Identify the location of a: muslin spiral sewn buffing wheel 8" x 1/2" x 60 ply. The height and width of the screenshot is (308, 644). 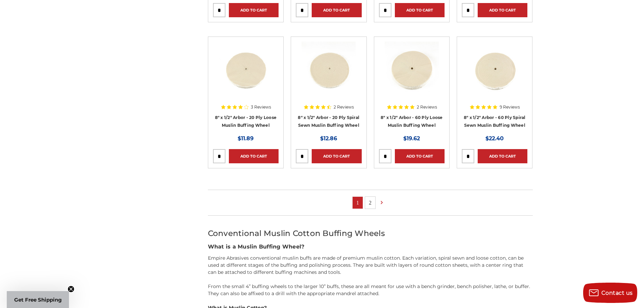
(494, 75).